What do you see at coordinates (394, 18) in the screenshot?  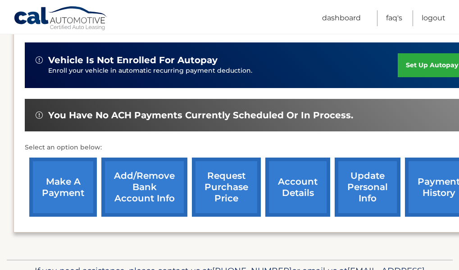 I see `a: FAQ's` at bounding box center [394, 18].